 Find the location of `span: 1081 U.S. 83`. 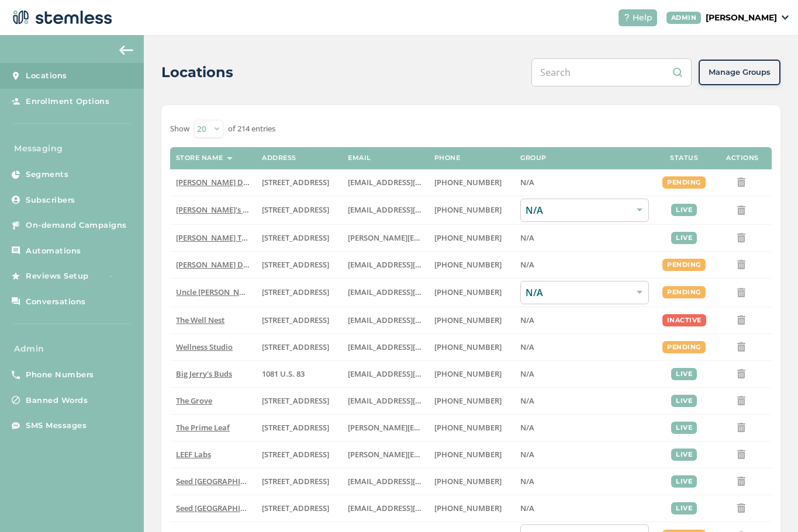

span: 1081 U.S. 83 is located at coordinates (283, 374).